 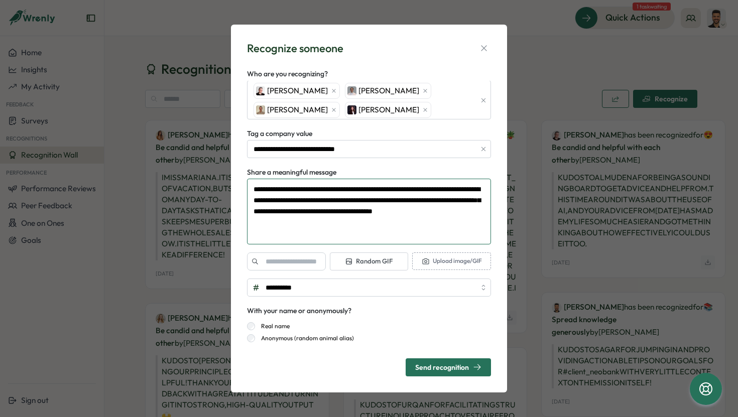 I want to click on img: Almudena Bernardos, so click(x=261, y=91).